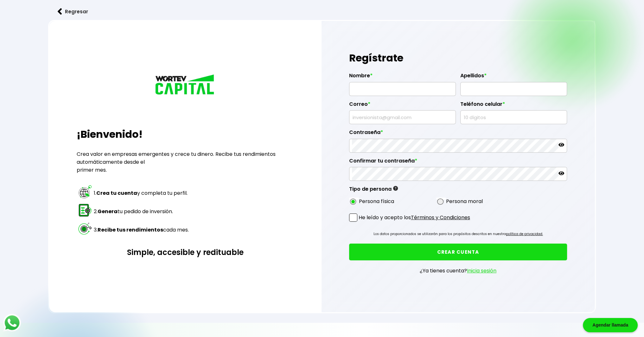  I want to click on div: Agendar llamada, so click(610, 325).